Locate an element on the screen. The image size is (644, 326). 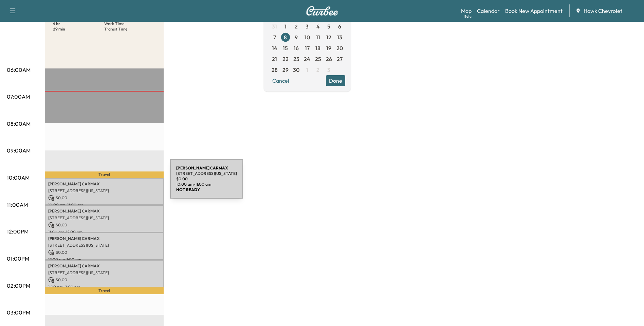
span: 31 is located at coordinates (274, 27).